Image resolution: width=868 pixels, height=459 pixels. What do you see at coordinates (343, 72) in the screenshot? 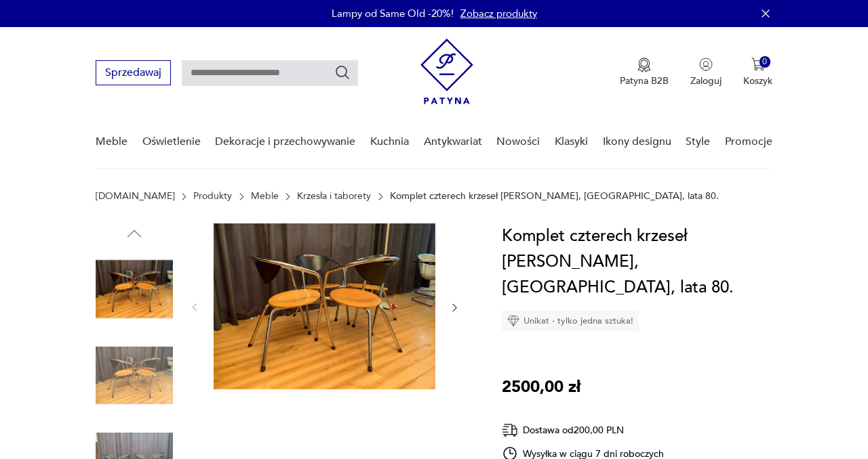
I see `button: Szukaj` at bounding box center [343, 72].